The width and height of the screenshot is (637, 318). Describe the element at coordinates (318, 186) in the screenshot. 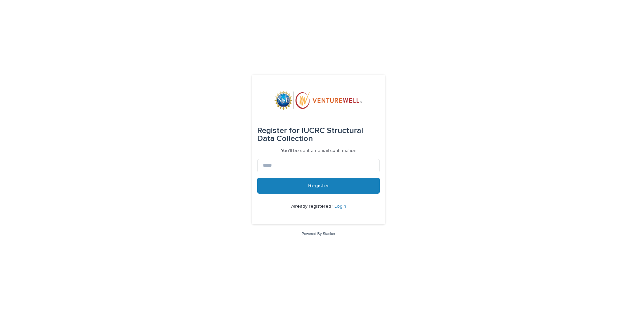

I see `span: Register` at that location.